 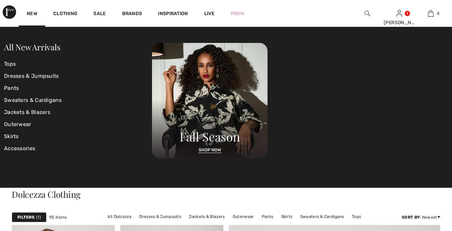 I want to click on a: New, so click(x=32, y=14).